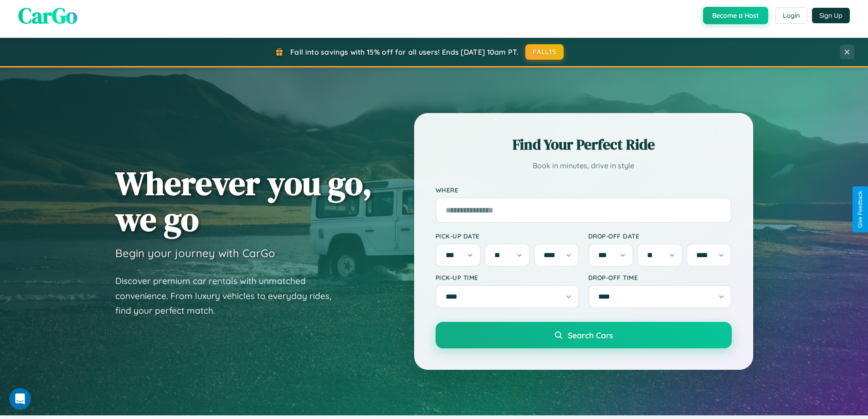 This screenshot has width=868, height=419. I want to click on label: Drop-off Time, so click(660, 277).